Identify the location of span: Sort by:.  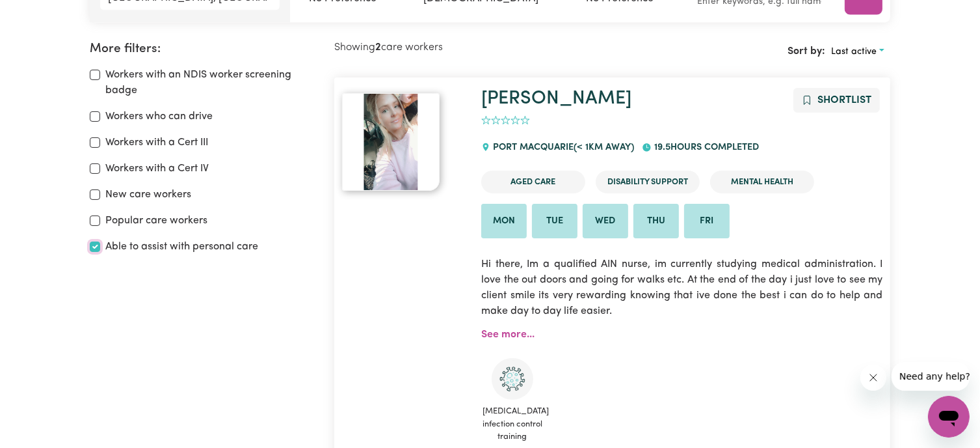
(807, 51).